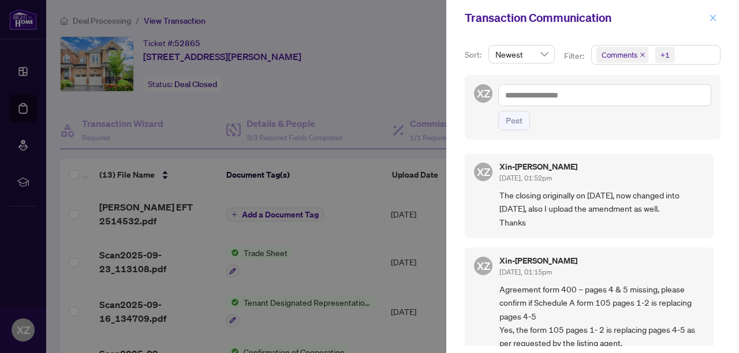 The image size is (739, 353). I want to click on p: Sort:, so click(474, 55).